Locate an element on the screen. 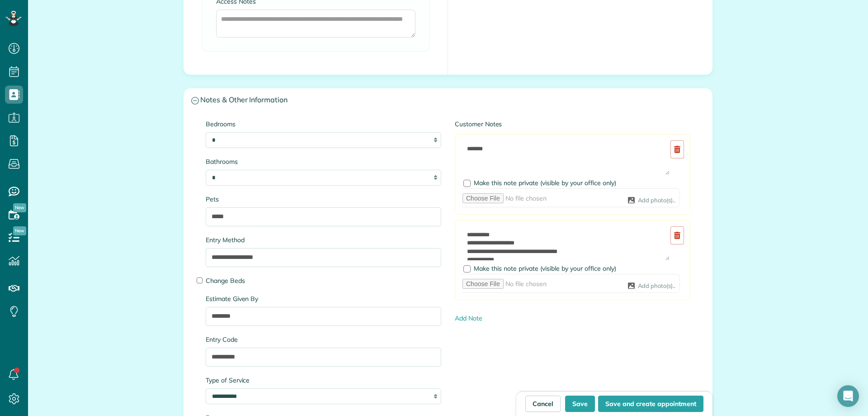 This screenshot has width=868, height=416. label: Entry Method is located at coordinates (323, 239).